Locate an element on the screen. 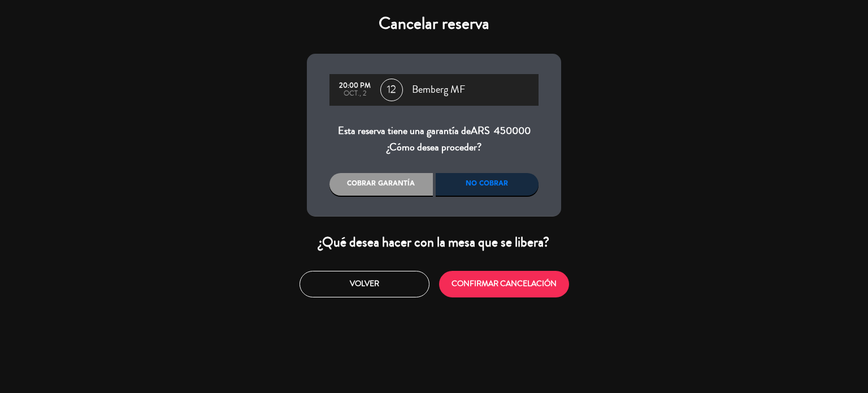 The width and height of the screenshot is (868, 393). button: CONFIRMAR CANCELACIÓN is located at coordinates (504, 284).